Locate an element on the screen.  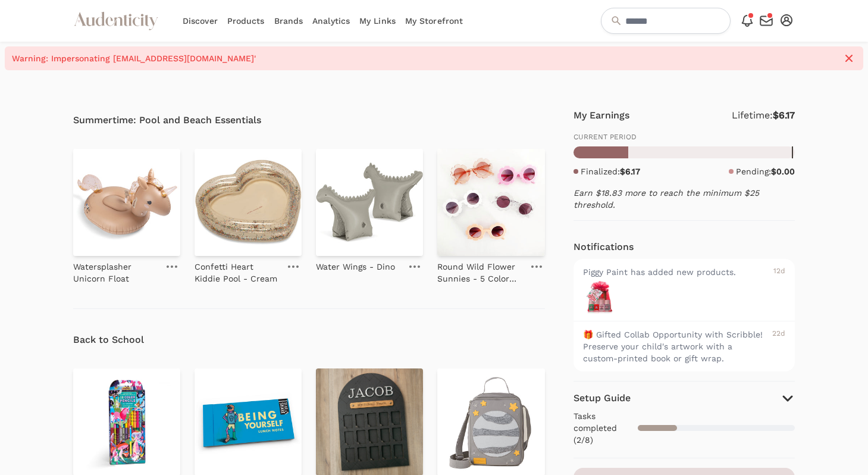
span: Tasks completed (2/8) is located at coordinates (606, 428).